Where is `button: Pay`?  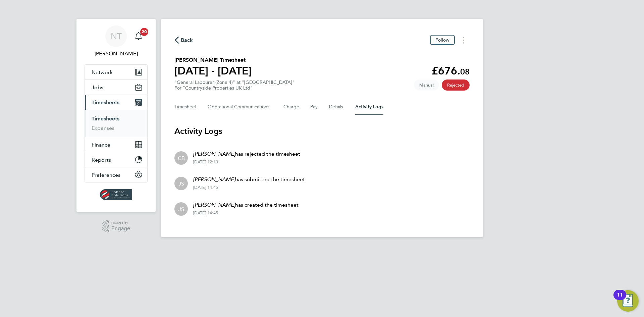
button: Pay is located at coordinates (315, 107).